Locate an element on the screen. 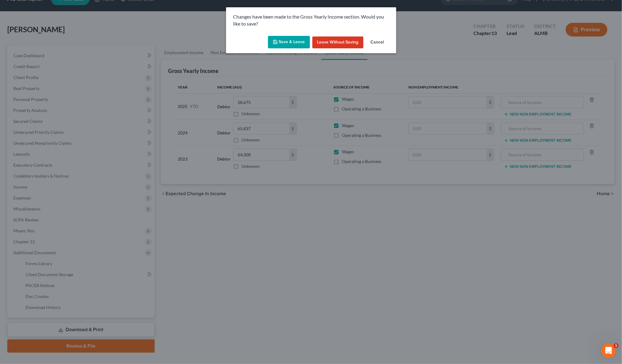 This screenshot has height=364, width=622. p: Changes have been made to the Gross Yearly Income section. Would you like to save? is located at coordinates (311, 20).